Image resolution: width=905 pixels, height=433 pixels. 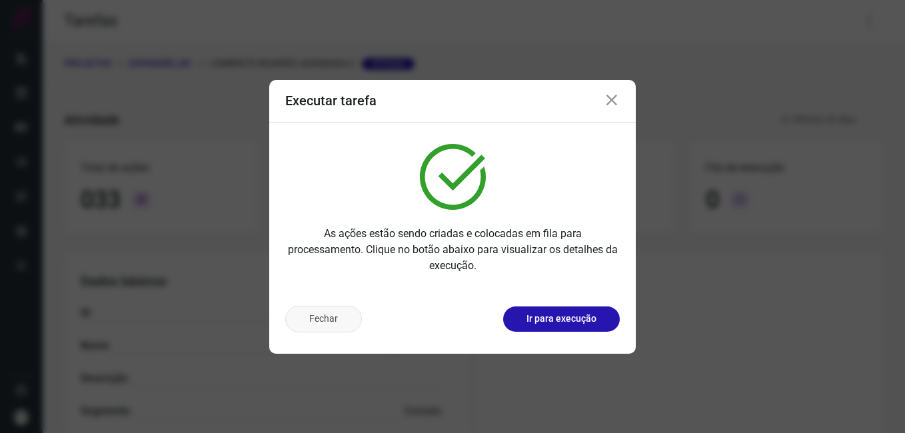 What do you see at coordinates (331, 101) in the screenshot?
I see `h3: Executar tarefa` at bounding box center [331, 101].